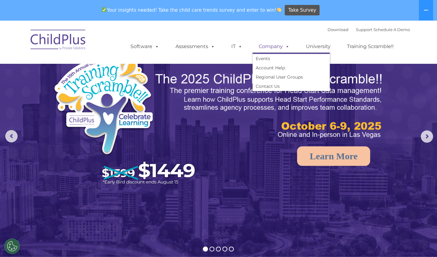  I want to click on a: Take Survey, so click(302, 10).